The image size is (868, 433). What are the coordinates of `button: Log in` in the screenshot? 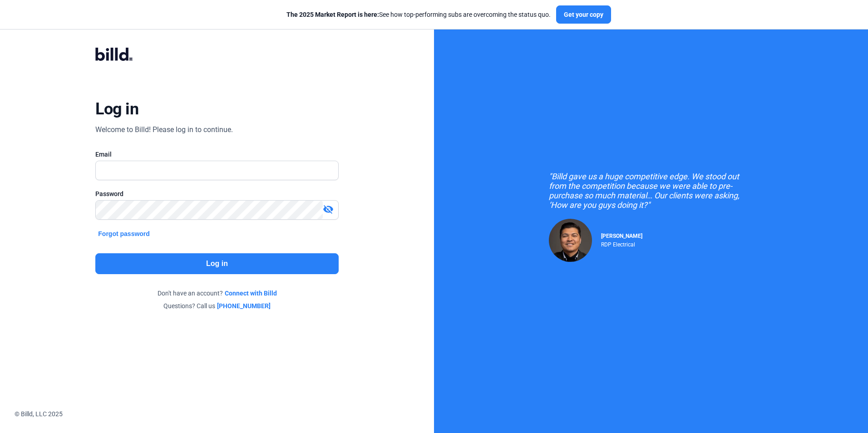 It's located at (216, 264).